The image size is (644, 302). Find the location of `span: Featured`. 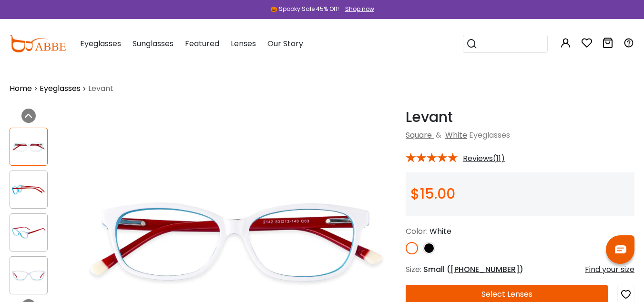

span: Featured is located at coordinates (202, 44).